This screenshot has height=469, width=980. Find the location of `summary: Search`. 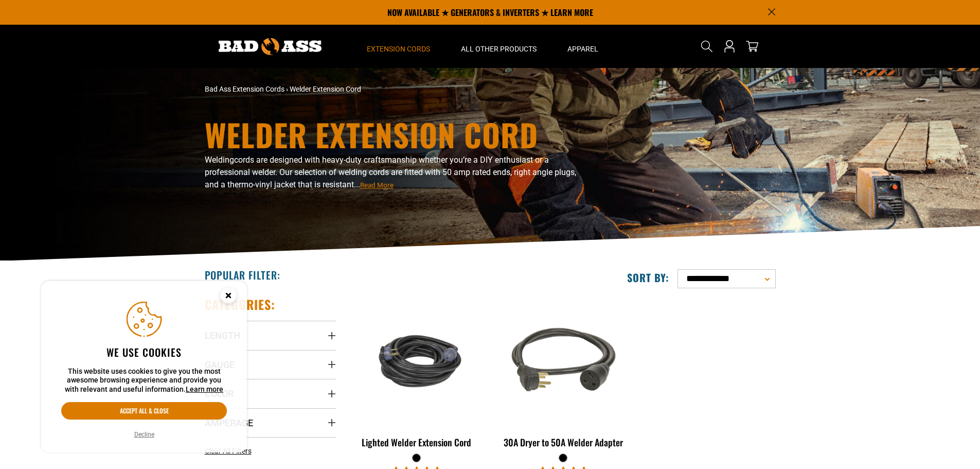

summary: Search is located at coordinates (707, 47).